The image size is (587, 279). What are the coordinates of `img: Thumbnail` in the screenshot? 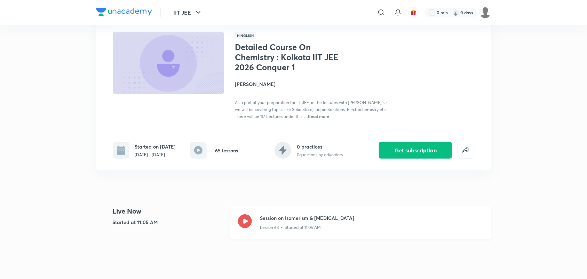 It's located at (168, 63).